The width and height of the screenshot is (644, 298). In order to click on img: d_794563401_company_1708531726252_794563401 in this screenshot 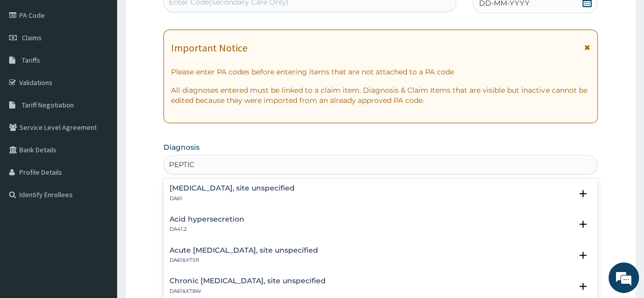, I will do `click(30, 64)`.